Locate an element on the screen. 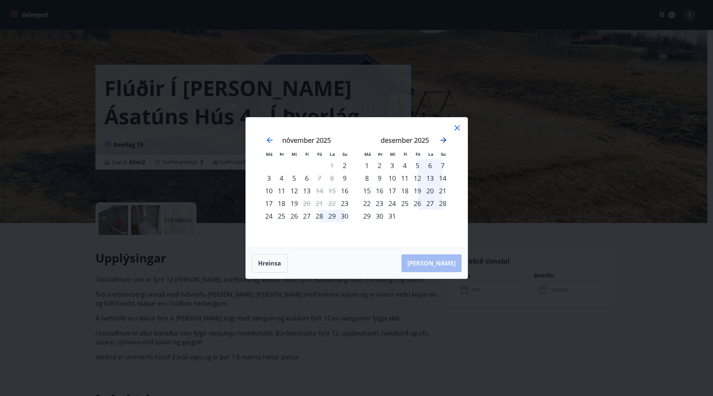 This screenshot has height=396, width=713. td: Not available. föstudagur, 7. nóvember 2025 is located at coordinates (319, 178).